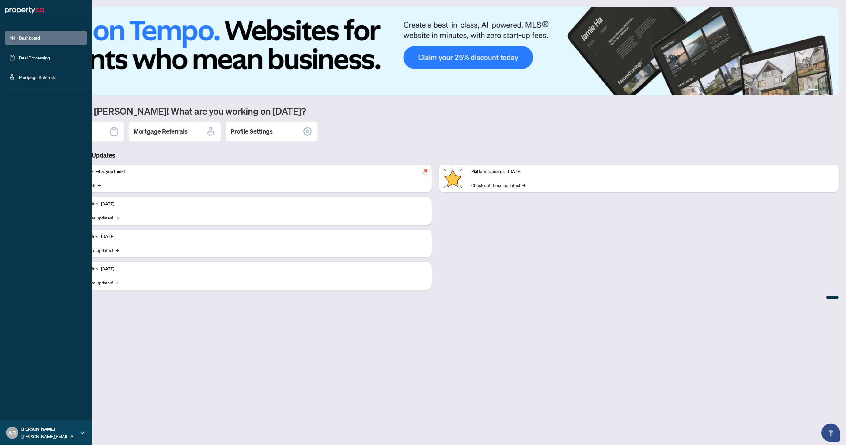 This screenshot has height=445, width=846. What do you see at coordinates (813, 90) in the screenshot?
I see `button: 1` at bounding box center [813, 90].